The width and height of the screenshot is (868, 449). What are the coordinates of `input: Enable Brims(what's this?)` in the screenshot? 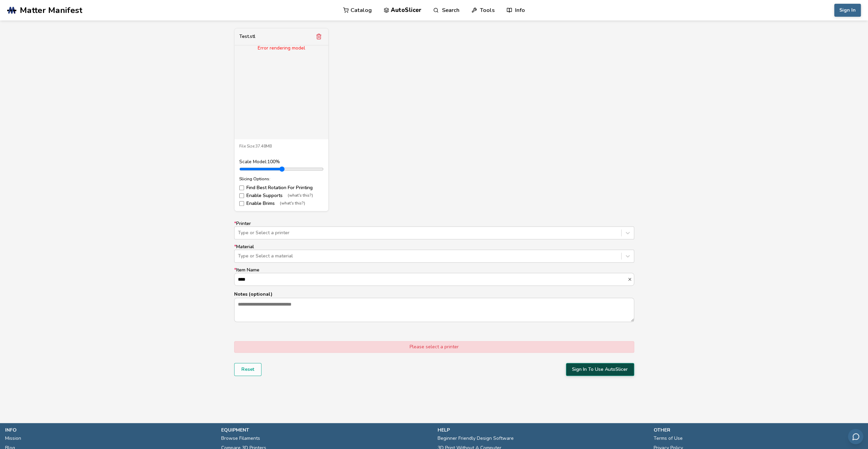 It's located at (242, 203).